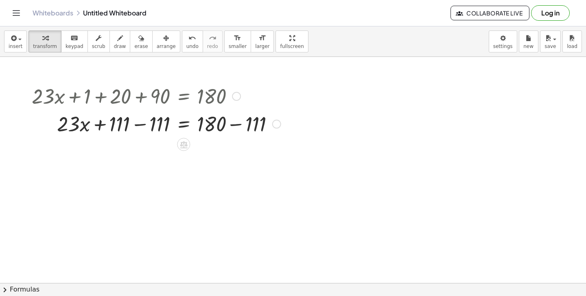 The width and height of the screenshot is (586, 296). Describe the element at coordinates (550, 46) in the screenshot. I see `span: save` at that location.